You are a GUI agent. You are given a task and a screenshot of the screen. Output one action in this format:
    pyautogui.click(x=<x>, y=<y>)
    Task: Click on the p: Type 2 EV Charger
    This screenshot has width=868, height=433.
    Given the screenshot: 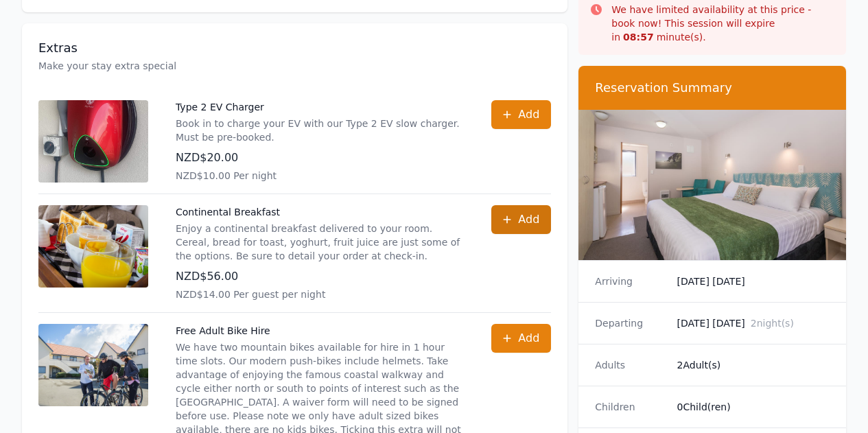 What is the action you would take?
    pyautogui.click(x=320, y=107)
    